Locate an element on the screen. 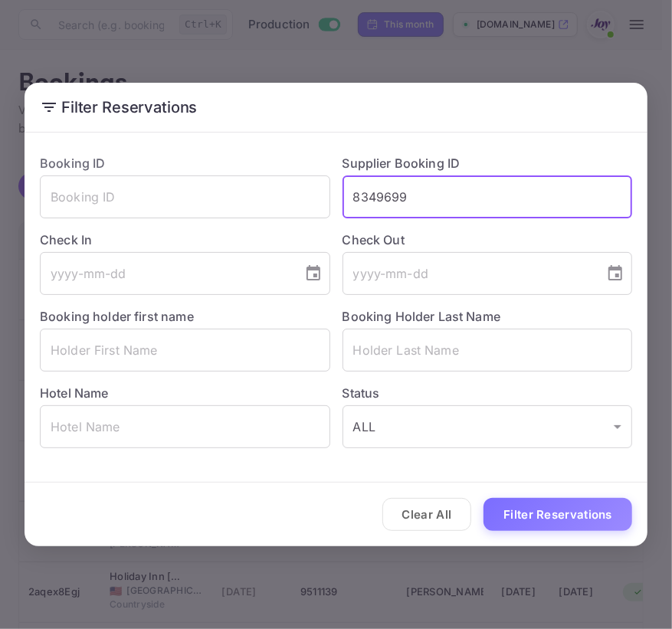 The image size is (672, 629). input: Holder First Name is located at coordinates (185, 350).